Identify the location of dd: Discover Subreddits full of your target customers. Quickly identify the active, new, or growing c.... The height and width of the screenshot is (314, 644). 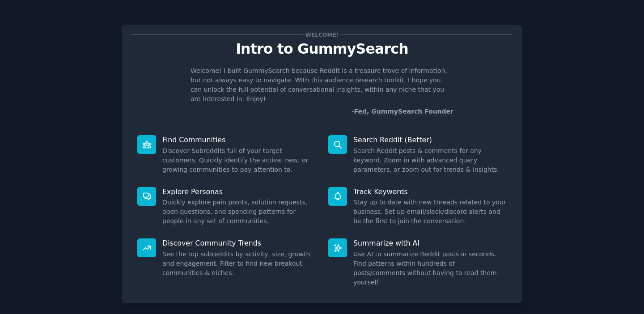
(239, 160).